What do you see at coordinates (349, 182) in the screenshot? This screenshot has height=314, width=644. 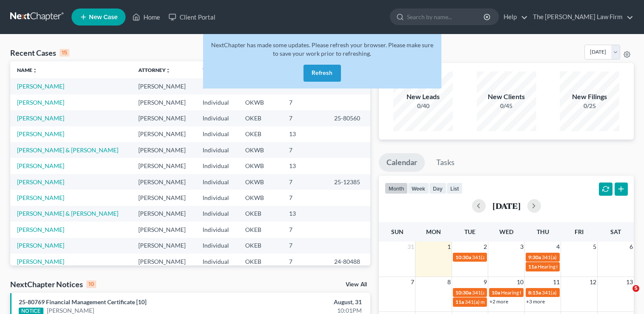 I see `td: 25-12385` at bounding box center [349, 182].